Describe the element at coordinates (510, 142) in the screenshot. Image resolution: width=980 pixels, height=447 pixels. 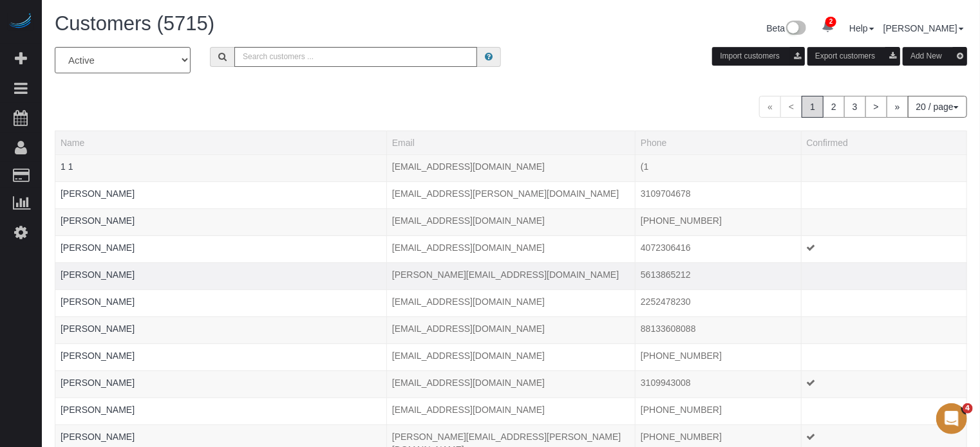
I see `th: Email` at that location.